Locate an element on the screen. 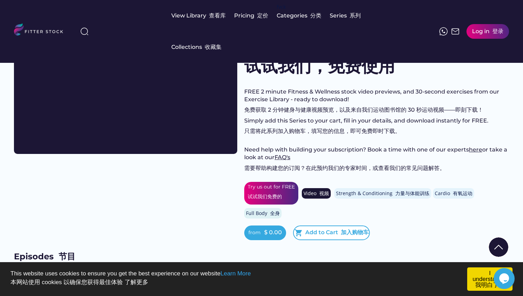  a: here is located at coordinates (475, 149).